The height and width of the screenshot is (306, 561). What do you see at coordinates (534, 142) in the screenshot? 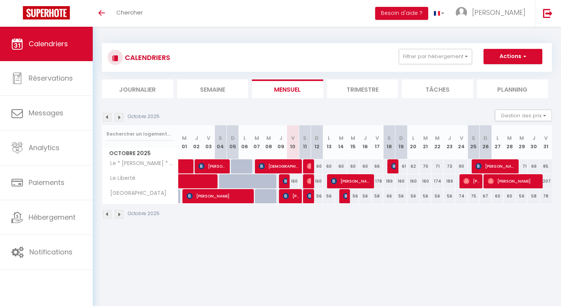
I see `th: 30` at bounding box center [534, 142].